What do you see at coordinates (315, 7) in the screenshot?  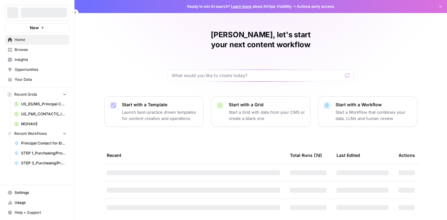 I see `span: Actions early access` at bounding box center [315, 7].